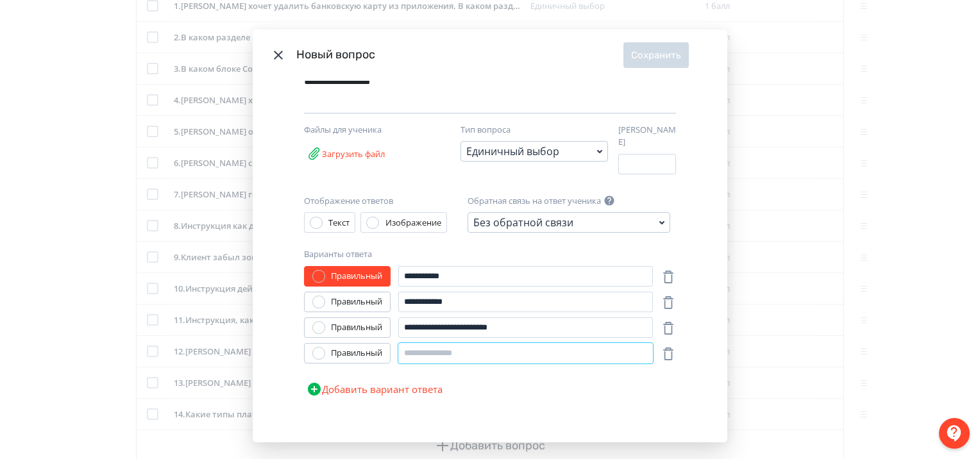 Image resolution: width=980 pixels, height=459 pixels. Describe the element at coordinates (338, 255) in the screenshot. I see `label: Варианты ответа` at that location.